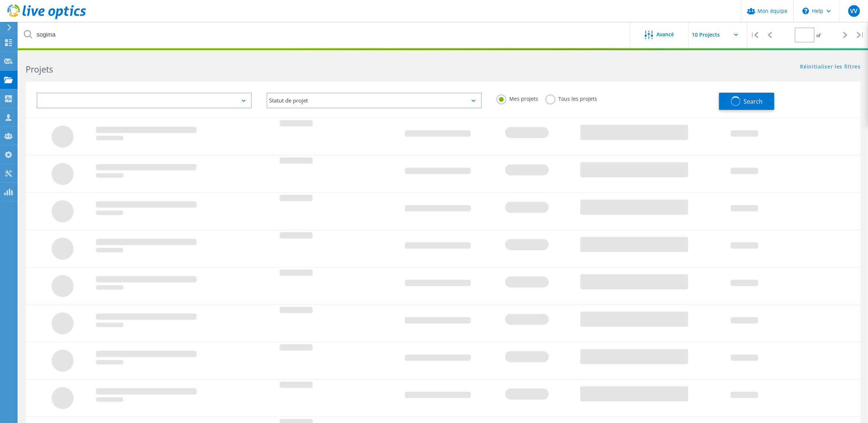  I want to click on label: Tous les projets, so click(571, 98).